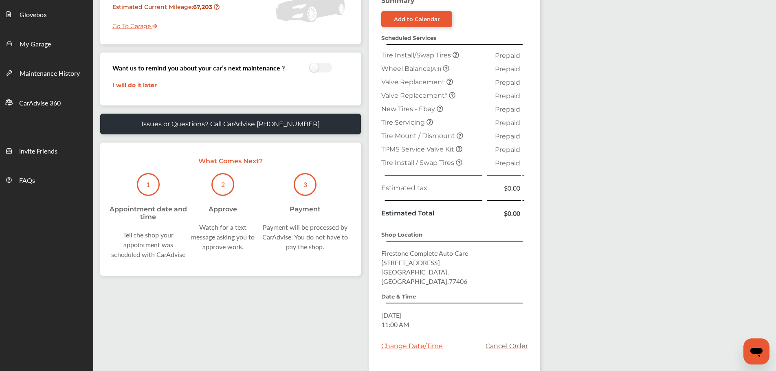 The image size is (776, 371). I want to click on a: My Garage, so click(46, 43).